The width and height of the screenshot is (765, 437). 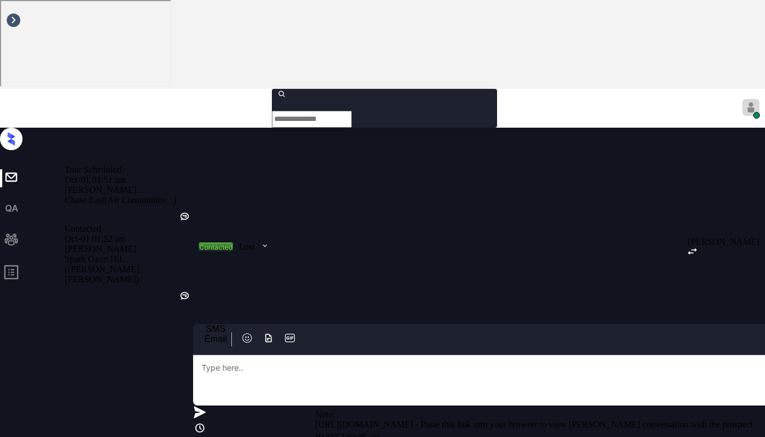 What do you see at coordinates (129, 170) in the screenshot?
I see `div: Tour Scheduled` at bounding box center [129, 170].